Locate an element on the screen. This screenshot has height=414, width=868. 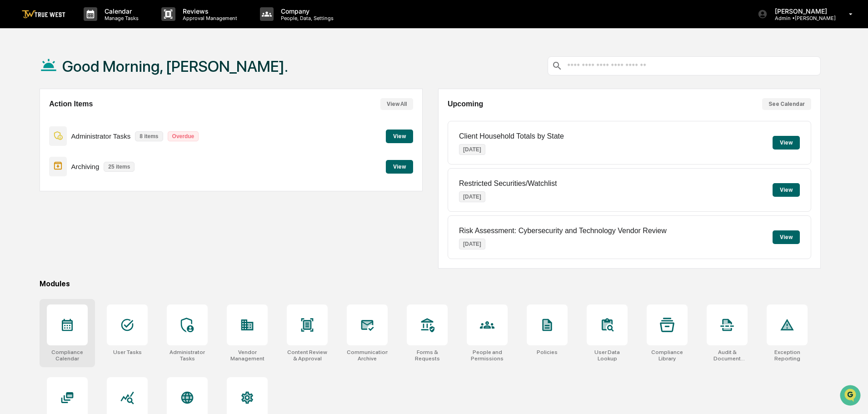
p: How can we help? is located at coordinates (87, 27).